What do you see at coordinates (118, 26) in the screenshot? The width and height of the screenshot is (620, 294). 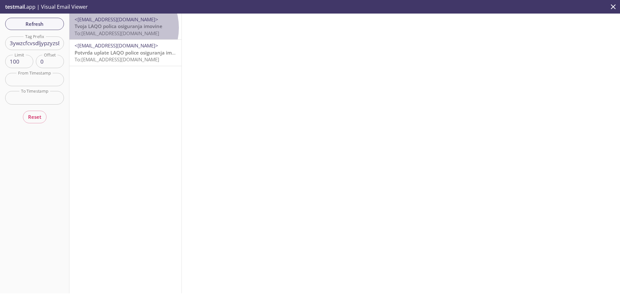 I see `span: Tvoja LAQO polica osiguranja imovine` at bounding box center [118, 26].